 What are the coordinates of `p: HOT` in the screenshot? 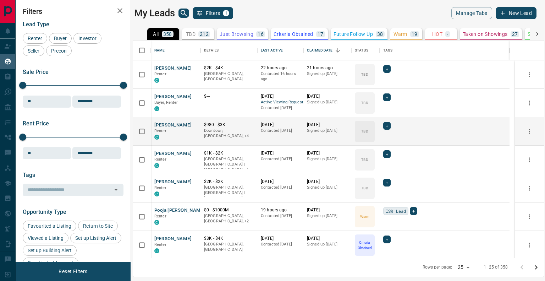 It's located at (437, 34).